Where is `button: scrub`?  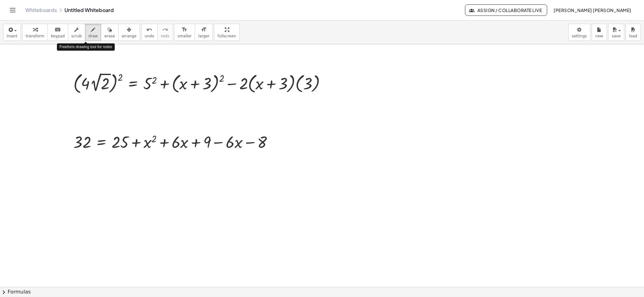
button: scrub is located at coordinates (77, 32).